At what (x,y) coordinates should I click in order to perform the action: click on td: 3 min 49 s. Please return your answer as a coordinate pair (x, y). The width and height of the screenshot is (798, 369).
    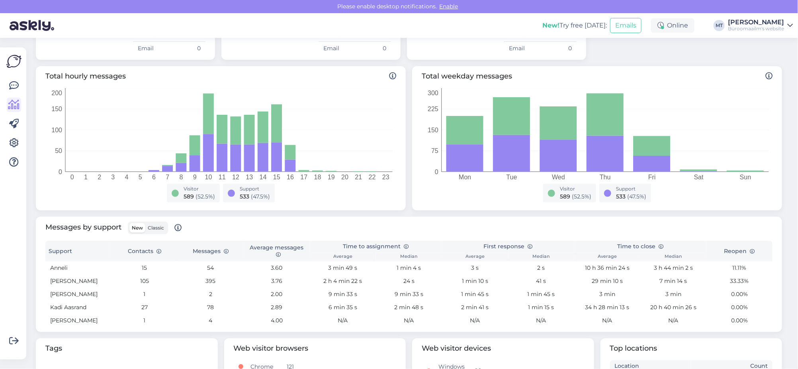
    Looking at the image, I should click on (343, 268).